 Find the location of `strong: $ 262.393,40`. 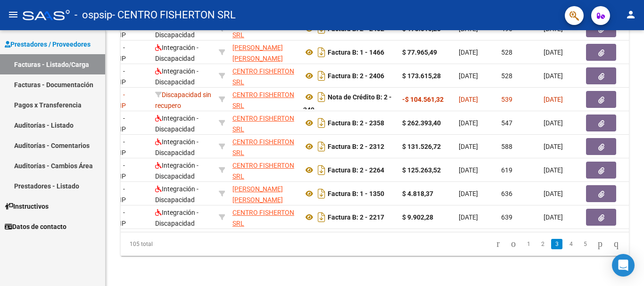

strong: $ 262.393,40 is located at coordinates (421, 123).